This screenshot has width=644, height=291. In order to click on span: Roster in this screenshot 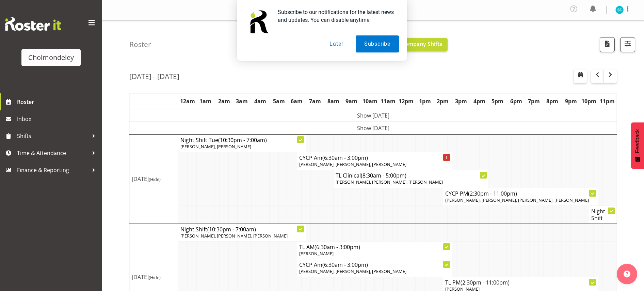, I will do `click(58, 102)`.